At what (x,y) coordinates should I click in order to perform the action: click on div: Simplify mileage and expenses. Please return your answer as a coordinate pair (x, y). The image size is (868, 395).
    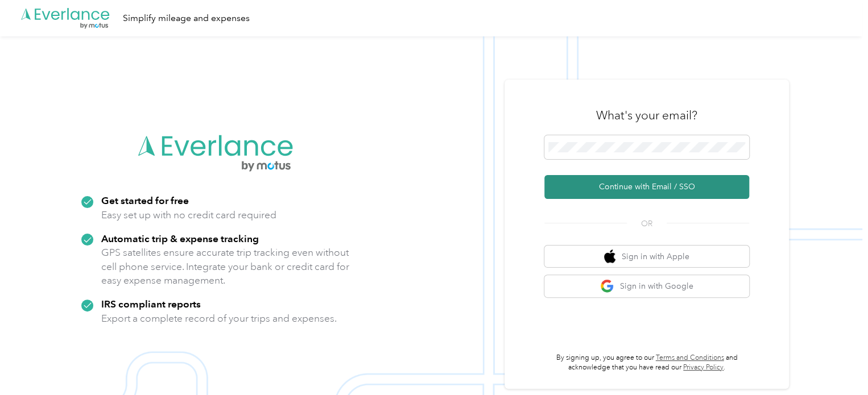
    Looking at the image, I should click on (186, 18).